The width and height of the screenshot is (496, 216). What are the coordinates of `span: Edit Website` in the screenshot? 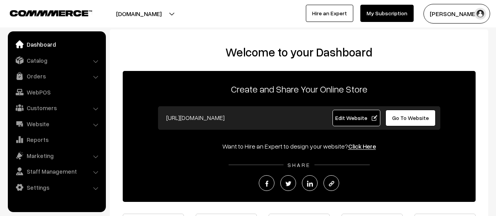 It's located at (356, 118).